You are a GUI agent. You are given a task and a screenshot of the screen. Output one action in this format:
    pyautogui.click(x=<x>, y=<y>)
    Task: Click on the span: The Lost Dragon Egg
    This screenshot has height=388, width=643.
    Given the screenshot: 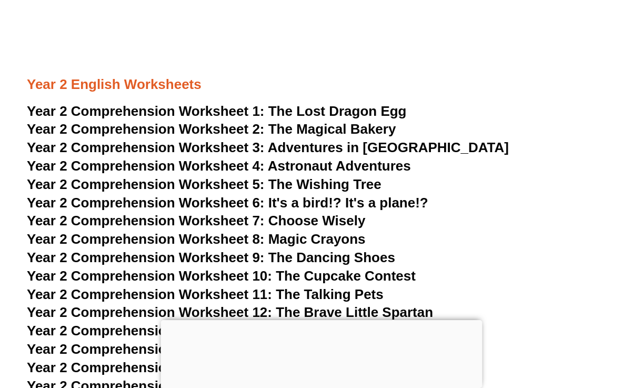 What is the action you would take?
    pyautogui.click(x=337, y=111)
    